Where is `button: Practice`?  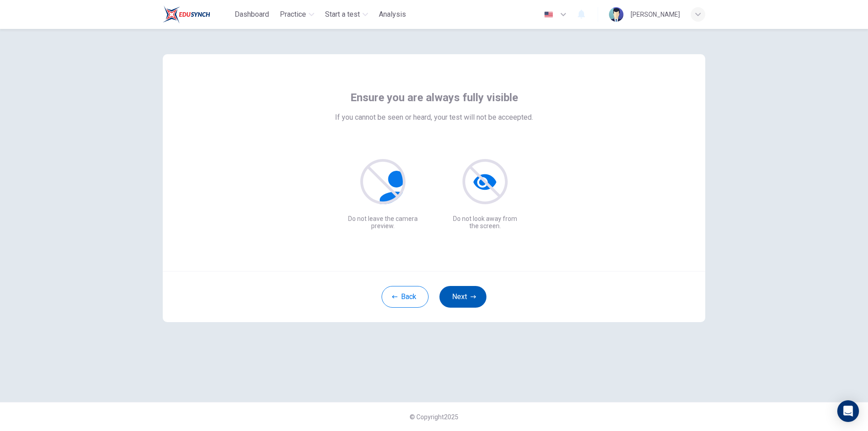 button: Practice is located at coordinates (297, 15).